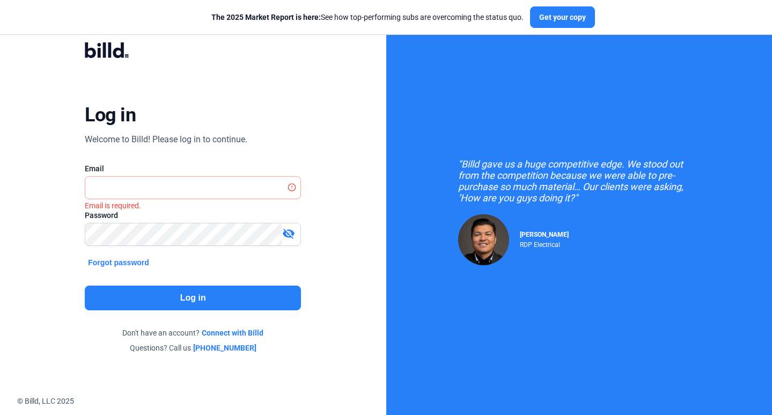  I want to click on div: Log in, so click(110, 115).